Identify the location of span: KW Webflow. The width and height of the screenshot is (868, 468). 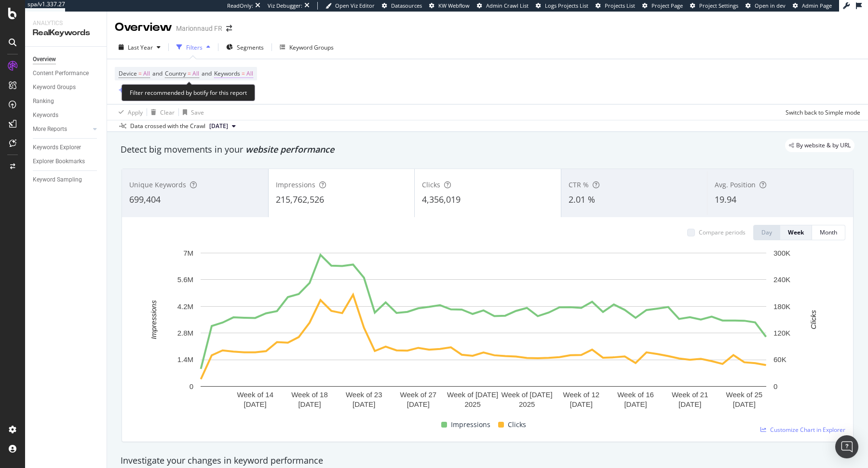
(454, 6).